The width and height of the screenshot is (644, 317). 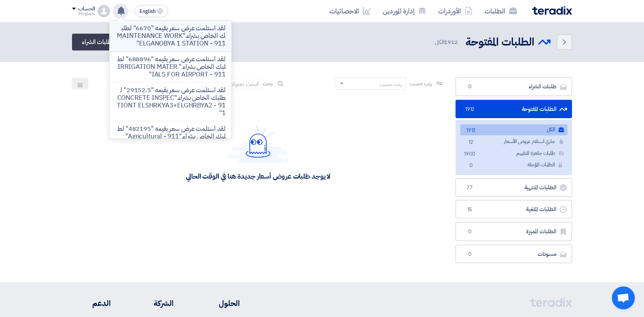 I want to click on span: بحث, so click(x=268, y=83).